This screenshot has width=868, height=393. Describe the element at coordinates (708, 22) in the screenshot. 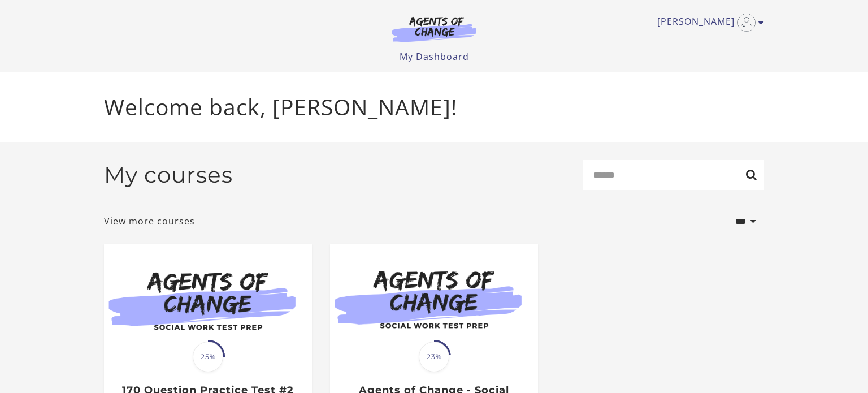

I see `a: Toggle menu` at that location.